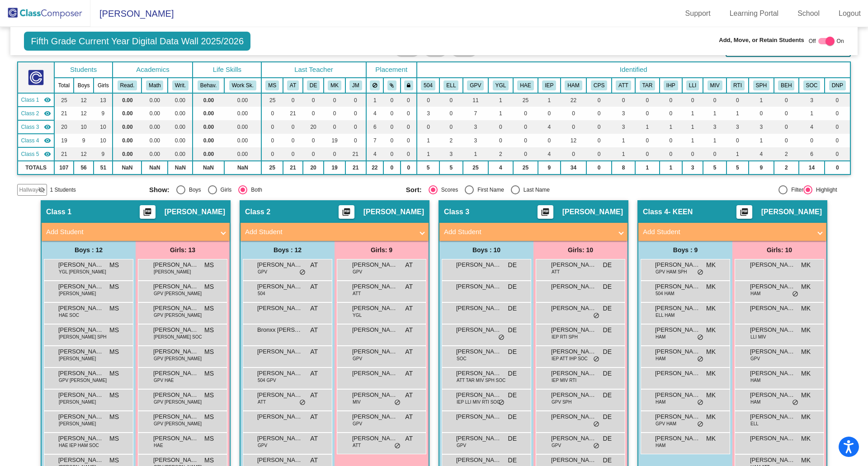  What do you see at coordinates (428, 86) in the screenshot?
I see `button: 504` at bounding box center [428, 86].